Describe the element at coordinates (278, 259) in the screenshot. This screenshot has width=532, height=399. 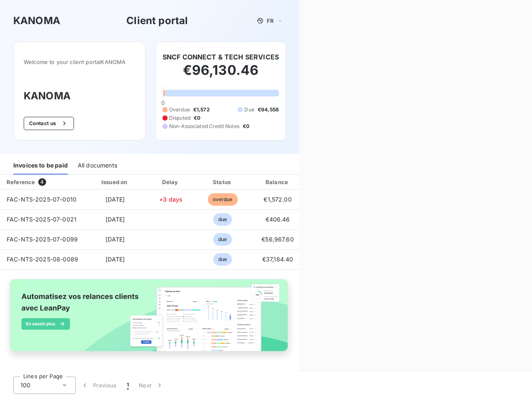
I see `span: €37,184.40` at that location.